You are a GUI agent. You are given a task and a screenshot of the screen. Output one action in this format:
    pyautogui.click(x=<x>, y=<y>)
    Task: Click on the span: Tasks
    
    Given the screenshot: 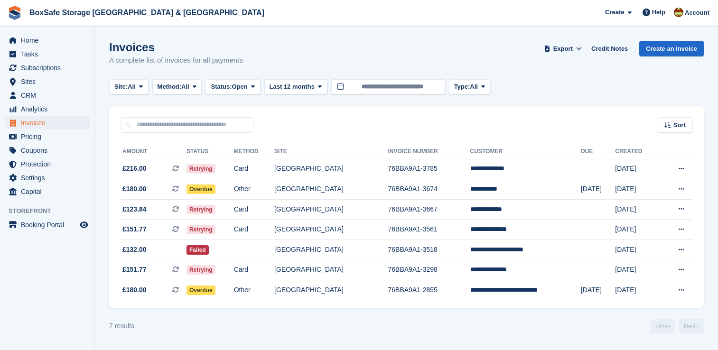 What is the action you would take?
    pyautogui.click(x=49, y=54)
    